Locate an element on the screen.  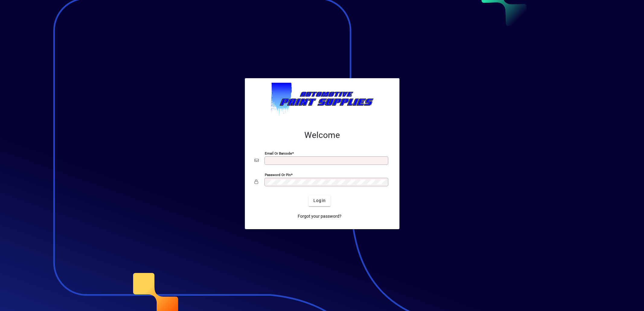
span: Login is located at coordinates (319, 201).